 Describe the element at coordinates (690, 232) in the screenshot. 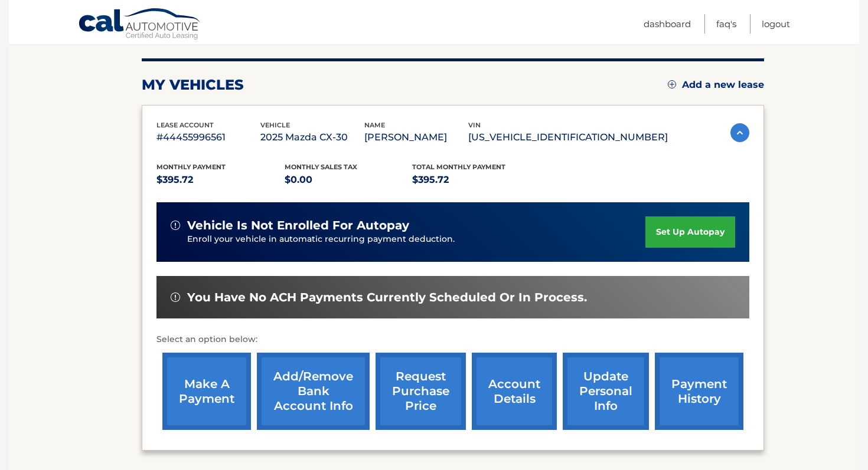

I see `a: set up autopay` at that location.